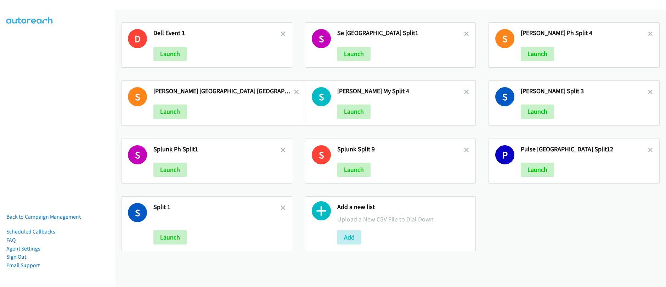  What do you see at coordinates (403, 219) in the screenshot?
I see `p: Upload a New CSV File to Dial Down` at bounding box center [403, 219].